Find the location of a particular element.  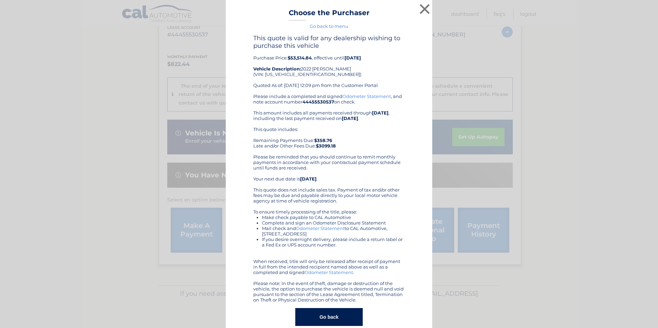

b: $53,514.84 is located at coordinates (300, 58).